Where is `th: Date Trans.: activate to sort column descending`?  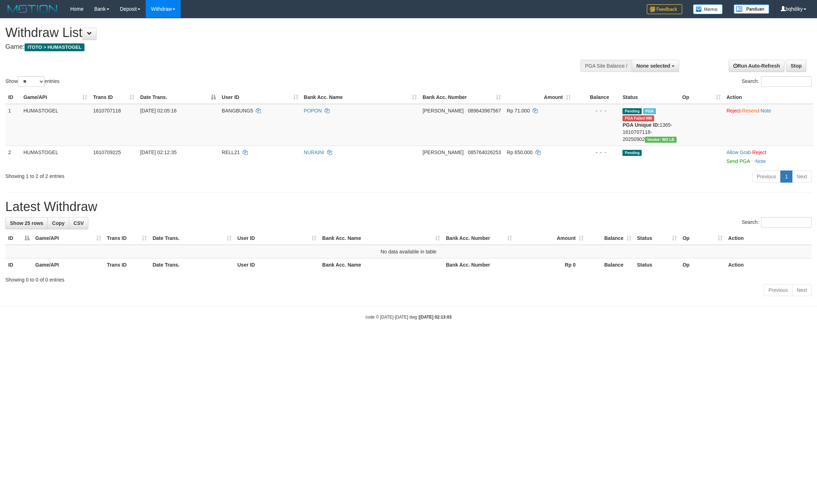
th: Date Trans.: activate to sort column descending is located at coordinates (178, 97).